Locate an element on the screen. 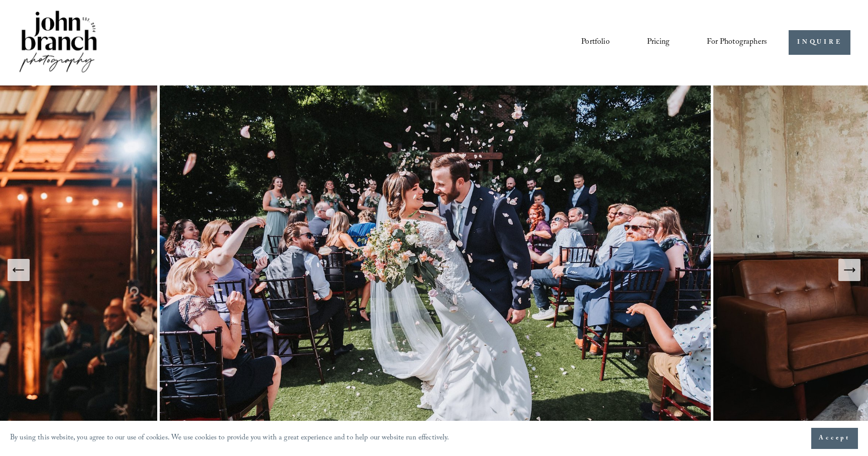 The width and height of the screenshot is (868, 456). a: folder dropdown is located at coordinates (737, 42).